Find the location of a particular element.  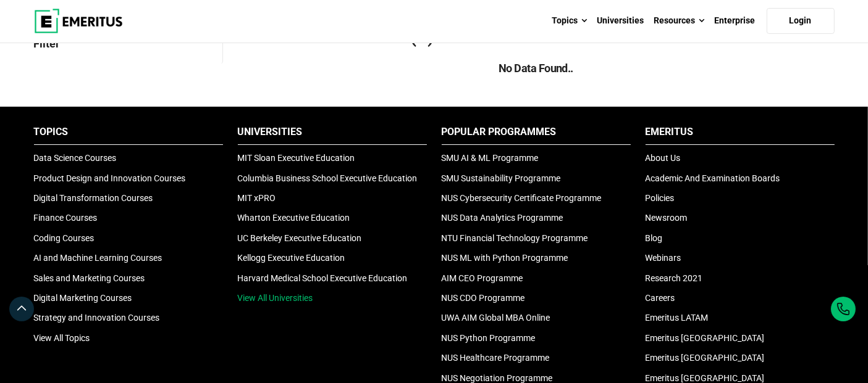

a: Digital Marketing Courses is located at coordinates (83, 298).